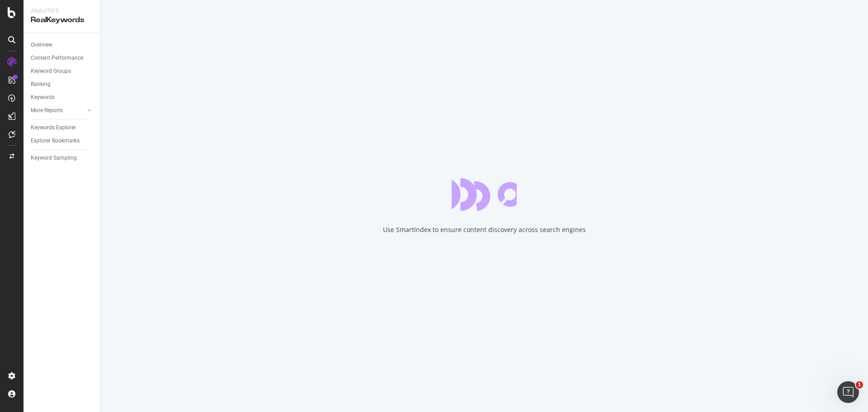 The height and width of the screenshot is (412, 868). What do you see at coordinates (62, 20) in the screenshot?
I see `div: RealKeywords` at bounding box center [62, 20].